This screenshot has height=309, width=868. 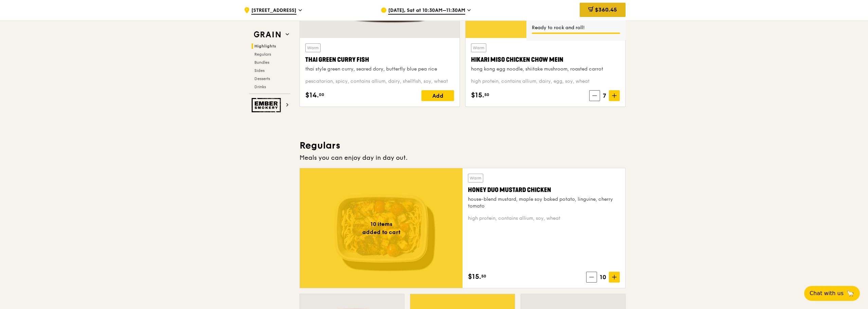 I want to click on span: Bundles, so click(x=262, y=62).